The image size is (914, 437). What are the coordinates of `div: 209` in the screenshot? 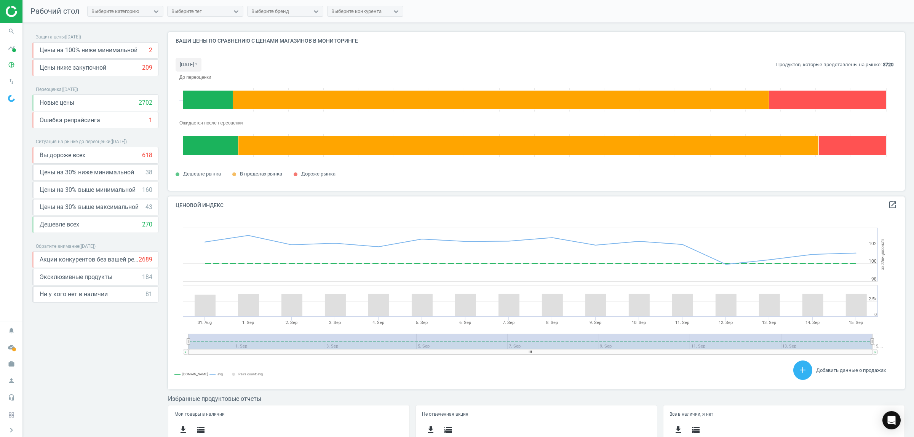 It's located at (147, 68).